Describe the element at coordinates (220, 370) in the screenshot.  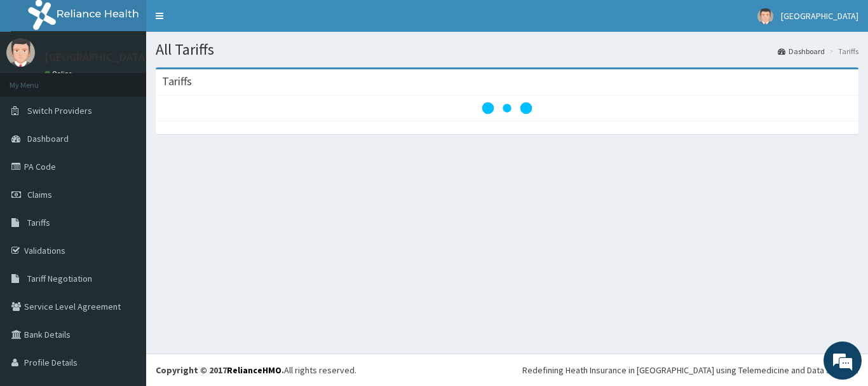
I see `strong: Copyright © 2017 .` at that location.